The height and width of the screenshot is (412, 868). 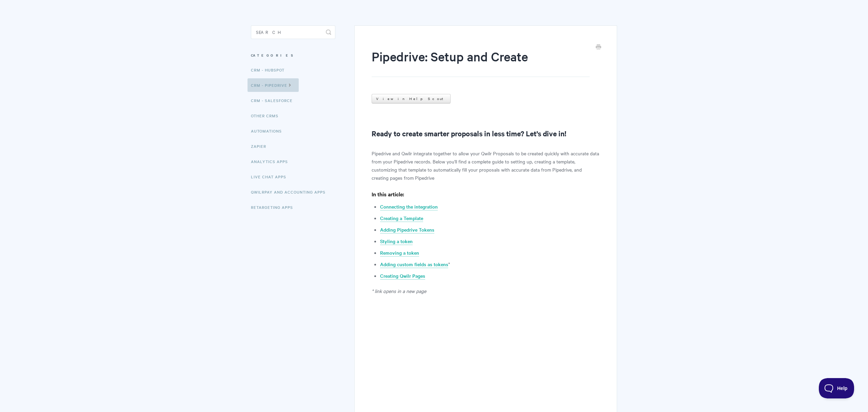 I want to click on a: QwilrPay and Accounting Apps, so click(x=291, y=192).